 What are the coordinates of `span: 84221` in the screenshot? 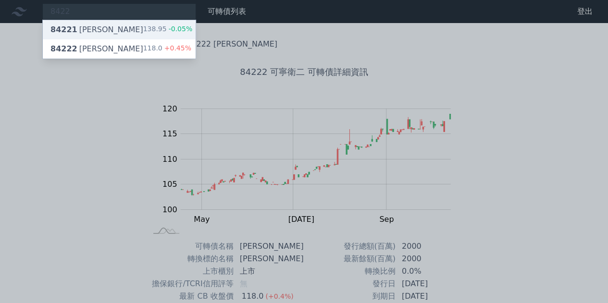 It's located at (64, 29).